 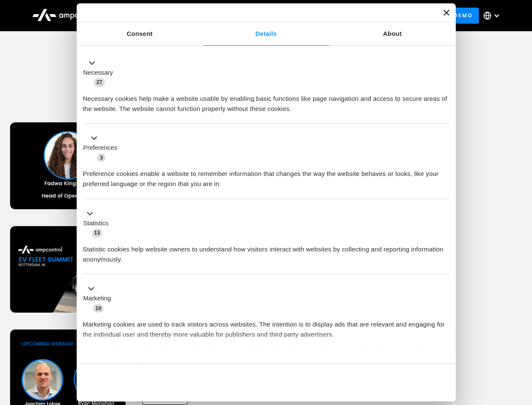 I want to click on button: Statistics (13), so click(x=98, y=223).